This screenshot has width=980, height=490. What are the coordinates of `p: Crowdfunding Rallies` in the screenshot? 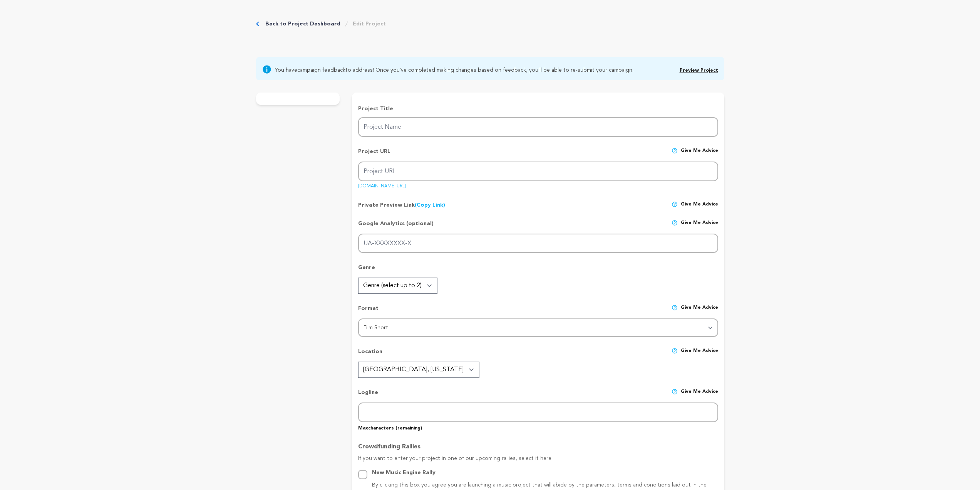 It's located at (538, 448).